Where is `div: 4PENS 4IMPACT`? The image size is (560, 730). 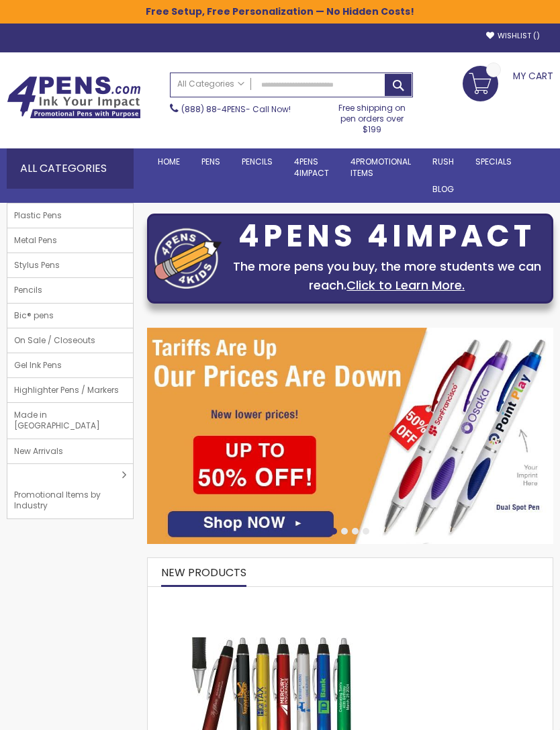 div: 4PENS 4IMPACT is located at coordinates (388, 237).